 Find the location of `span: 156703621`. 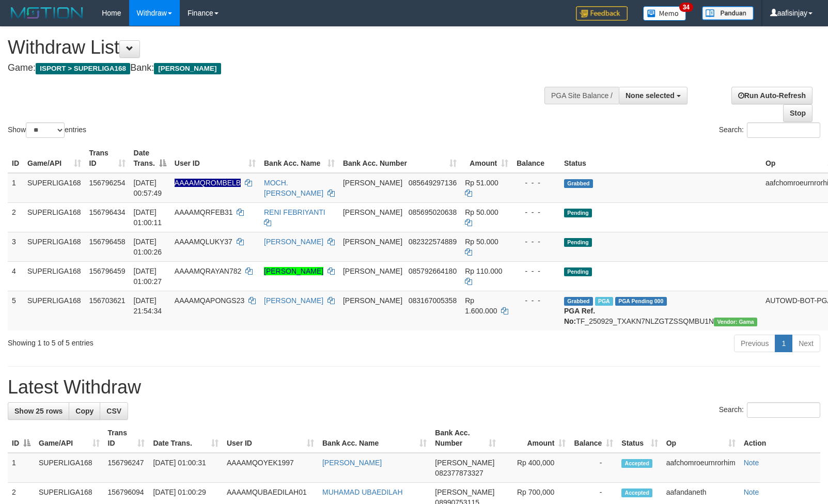

span: 156703621 is located at coordinates (107, 300).